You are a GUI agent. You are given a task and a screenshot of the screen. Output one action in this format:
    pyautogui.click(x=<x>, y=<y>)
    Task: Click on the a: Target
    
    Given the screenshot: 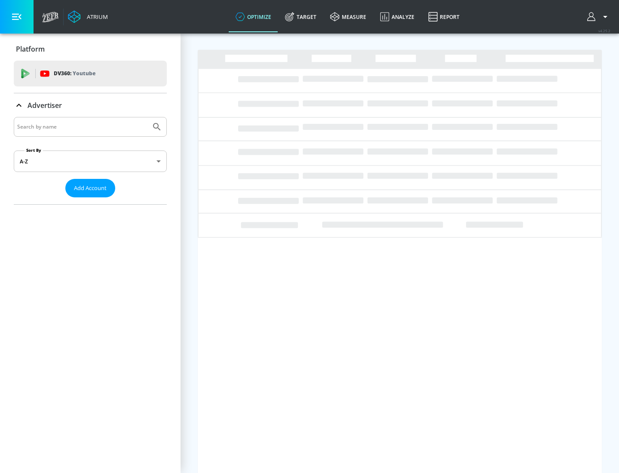 What is the action you would take?
    pyautogui.click(x=300, y=17)
    